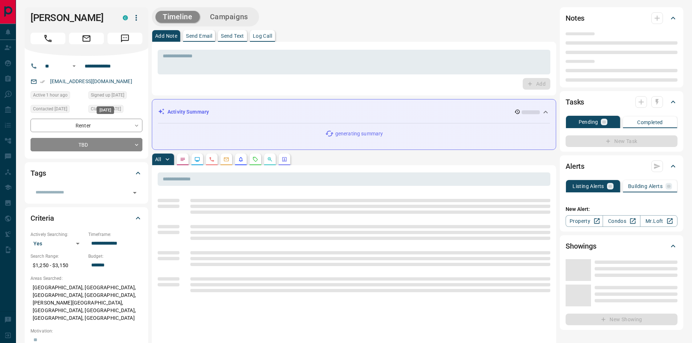 The image size is (692, 343). I want to click on svg: Agent Actions, so click(284, 159).